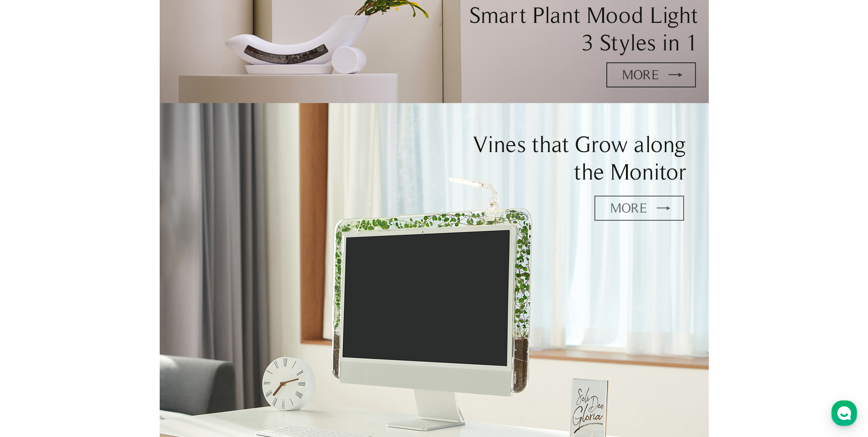 Image resolution: width=868 pixels, height=437 pixels. Describe the element at coordinates (89, 302) in the screenshot. I see `a: 대화` at that location.